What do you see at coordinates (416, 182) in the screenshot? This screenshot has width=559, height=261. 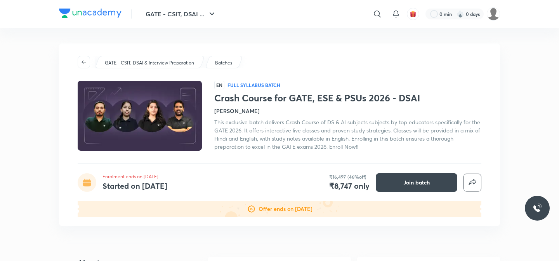 I see `button: Join batch` at bounding box center [416, 182].